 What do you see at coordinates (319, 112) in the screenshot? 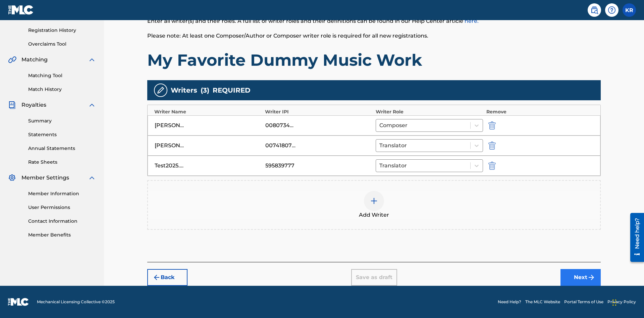
I see `div: Writer IPI` at bounding box center [319, 112].